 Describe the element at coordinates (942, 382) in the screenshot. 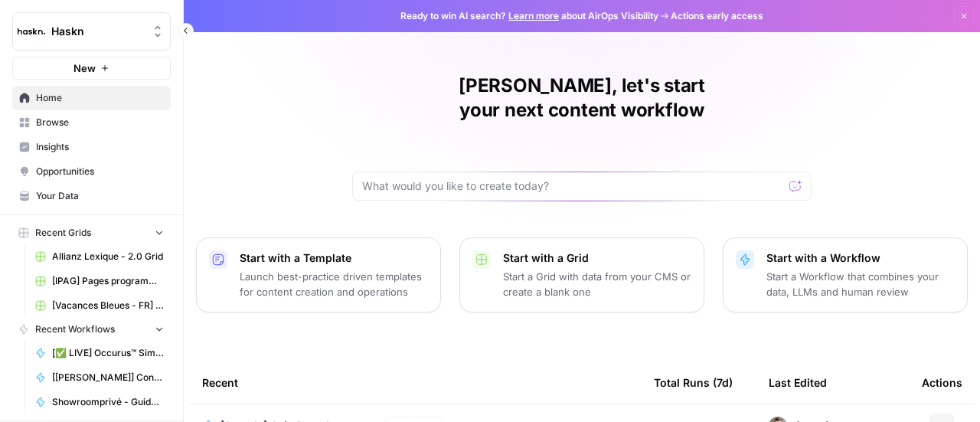

I see `div: Actions` at that location.